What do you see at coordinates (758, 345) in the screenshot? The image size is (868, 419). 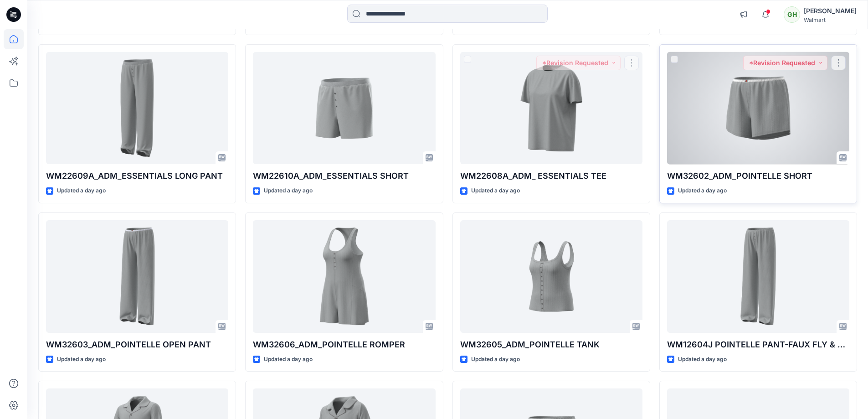 I see `p: WM12604J POINTELLE PANT-FAUX FLY & BUTTONS + PICOT` at bounding box center [758, 345].